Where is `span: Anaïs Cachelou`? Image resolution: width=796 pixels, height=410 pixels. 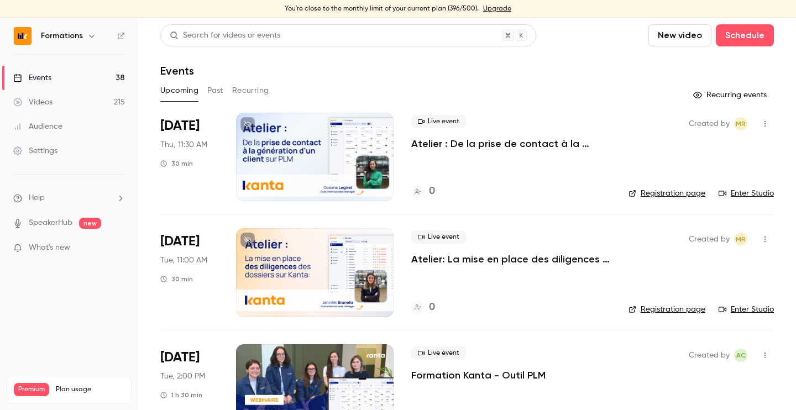
span: Anaïs Cachelou is located at coordinates (741, 355).